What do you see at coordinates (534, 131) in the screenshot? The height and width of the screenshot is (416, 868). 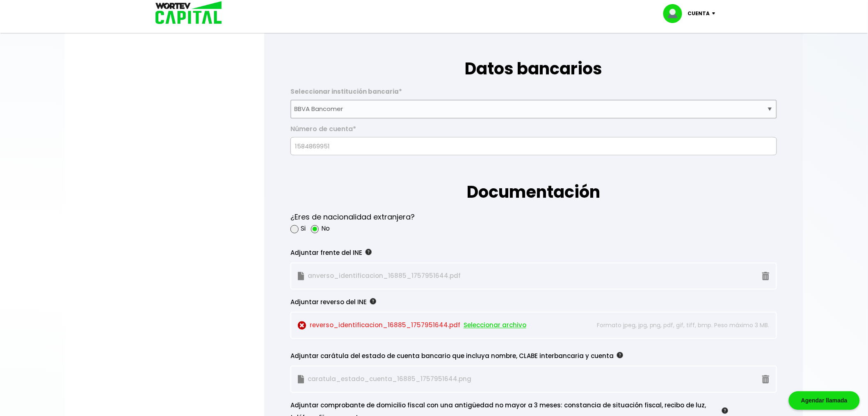 I see `label: Número de cuenta` at bounding box center [534, 131].